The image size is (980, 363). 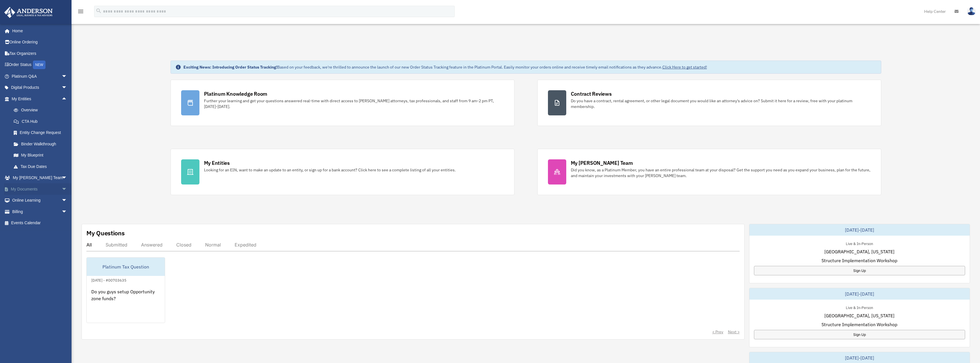 What do you see at coordinates (40, 53) in the screenshot?
I see `a: Tax Organizers` at bounding box center [40, 53].